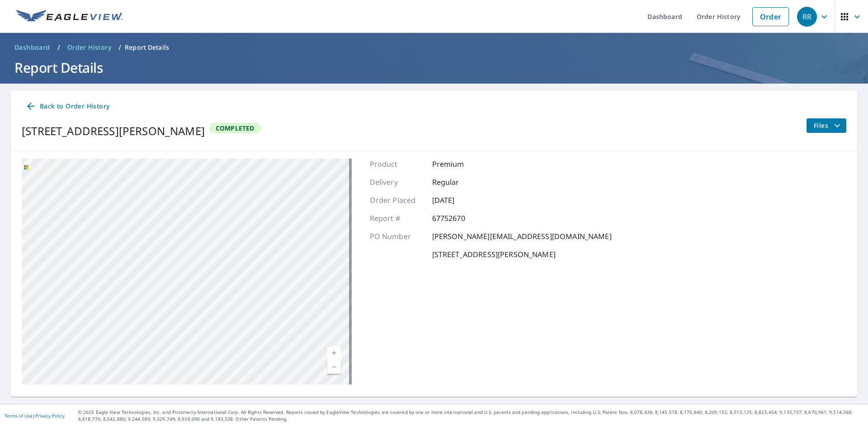  Describe the element at coordinates (89, 48) in the screenshot. I see `a: Order History` at that location.